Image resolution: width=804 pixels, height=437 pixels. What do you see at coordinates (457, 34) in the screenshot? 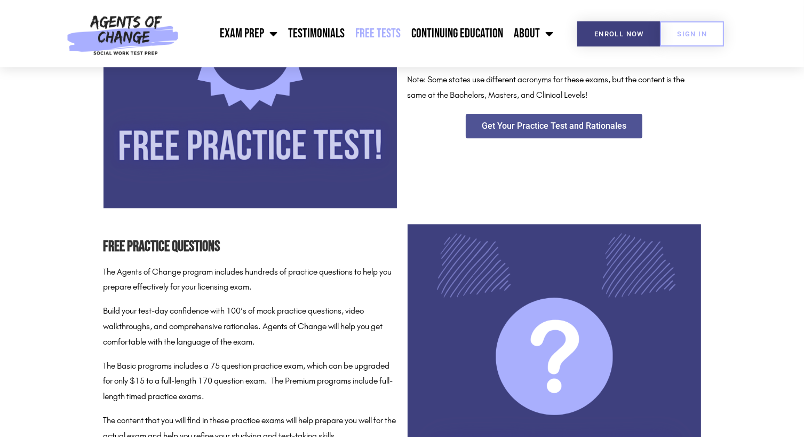
I see `a: Continuing Education` at bounding box center [457, 34].